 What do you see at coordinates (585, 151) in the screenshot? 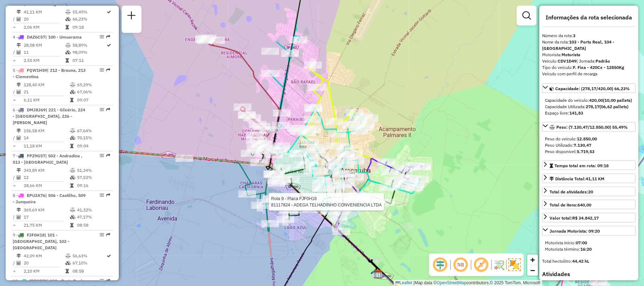
I see `strong: 5.719,53` at bounding box center [585, 151].